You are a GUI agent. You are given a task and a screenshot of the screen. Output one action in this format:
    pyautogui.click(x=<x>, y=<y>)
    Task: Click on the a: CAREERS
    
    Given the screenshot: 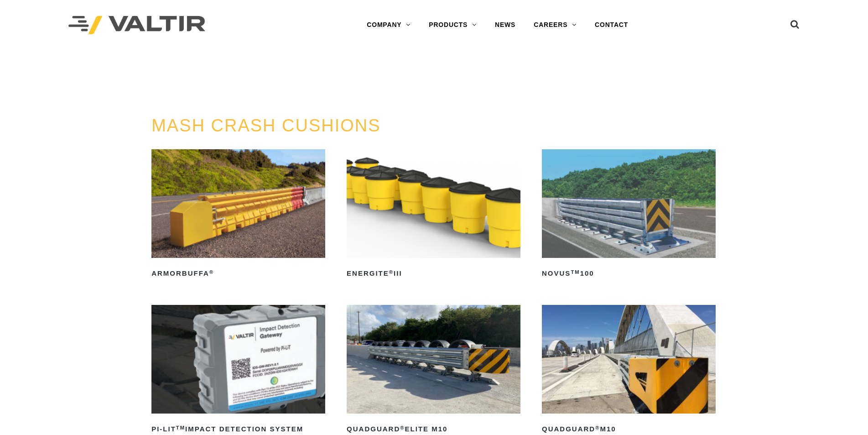 What is the action you would take?
    pyautogui.click(x=555, y=25)
    